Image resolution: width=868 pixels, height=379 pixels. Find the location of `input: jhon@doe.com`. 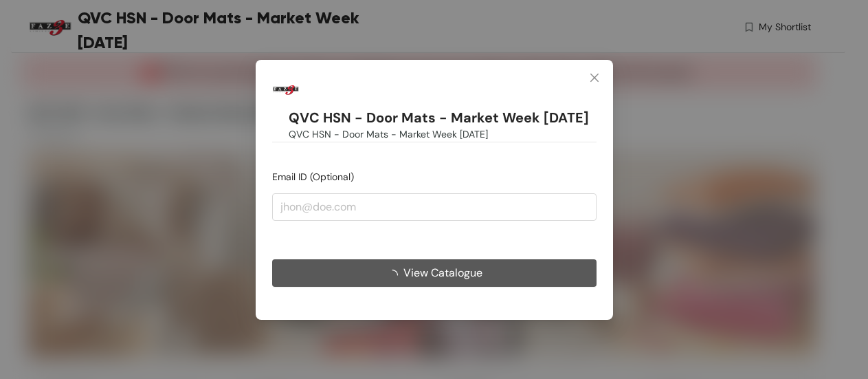

input: jhon@doe.com is located at coordinates (434, 207).